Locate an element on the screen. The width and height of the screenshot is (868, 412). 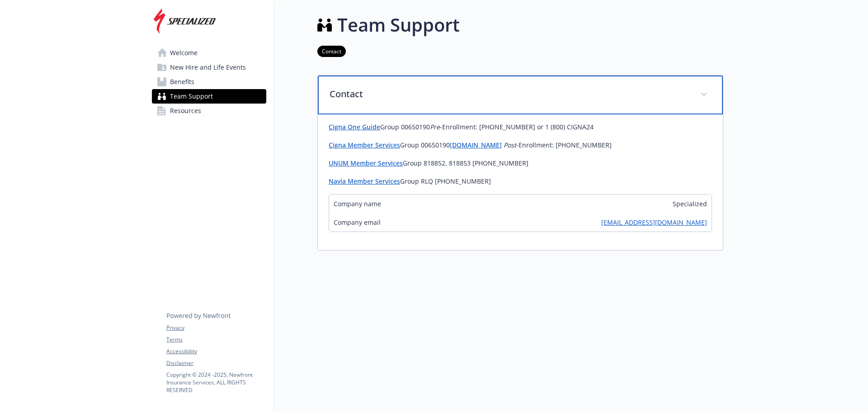
a: Welcome is located at coordinates (209, 53).